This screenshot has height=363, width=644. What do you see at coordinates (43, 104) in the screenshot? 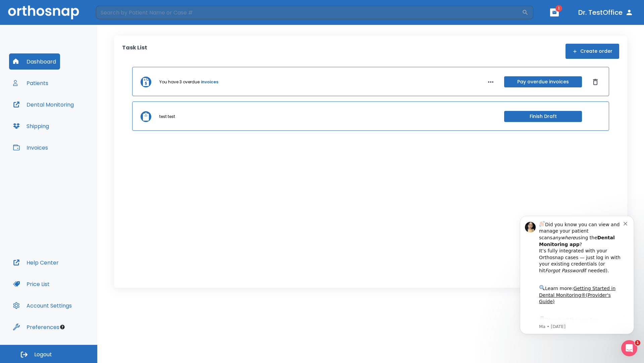
I see `a: Dental Monitoring` at bounding box center [43, 104].